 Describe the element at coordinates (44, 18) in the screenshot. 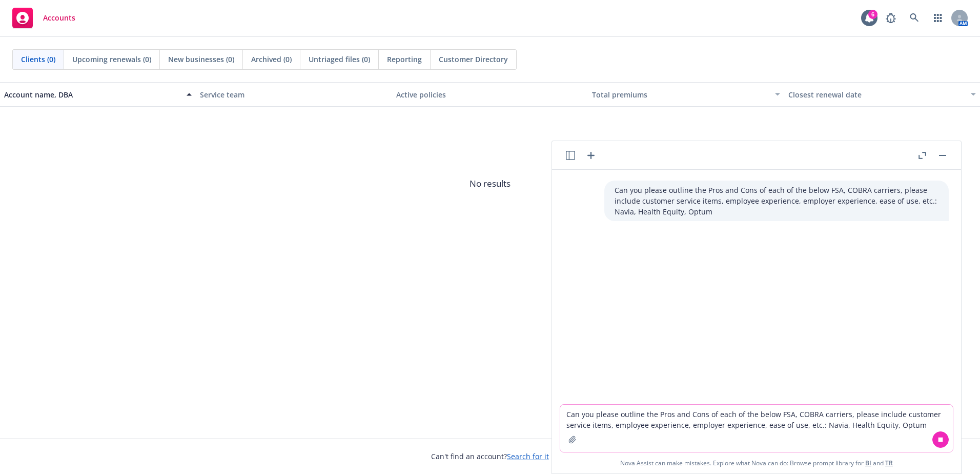

I see `a: Accounts` at that location.